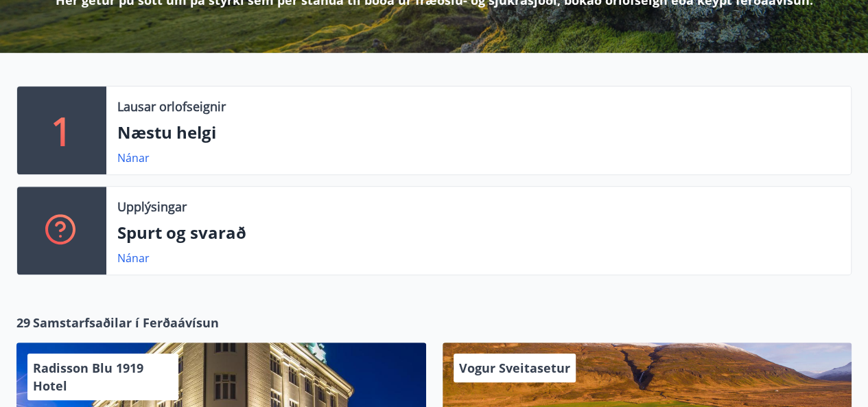 Image resolution: width=868 pixels, height=407 pixels. I want to click on p: Næstu helgi, so click(478, 132).